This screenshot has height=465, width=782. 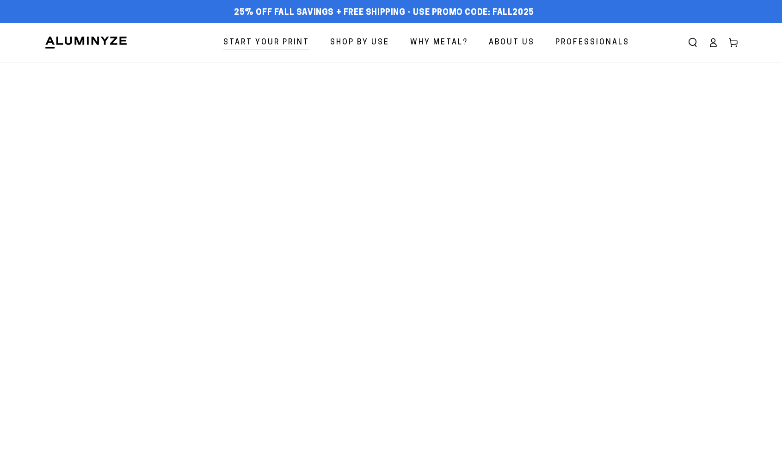 What do you see at coordinates (693, 43) in the screenshot?
I see `summary: Search our site` at bounding box center [693, 43].